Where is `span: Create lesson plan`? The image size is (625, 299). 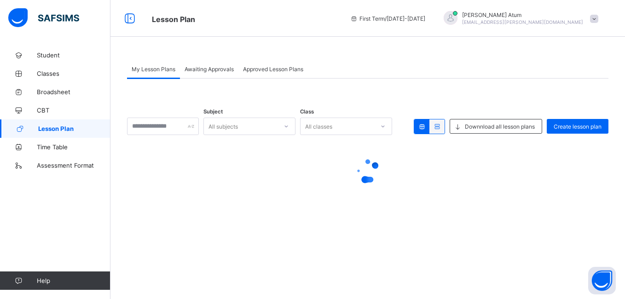
span: Create lesson plan is located at coordinates (577, 126).